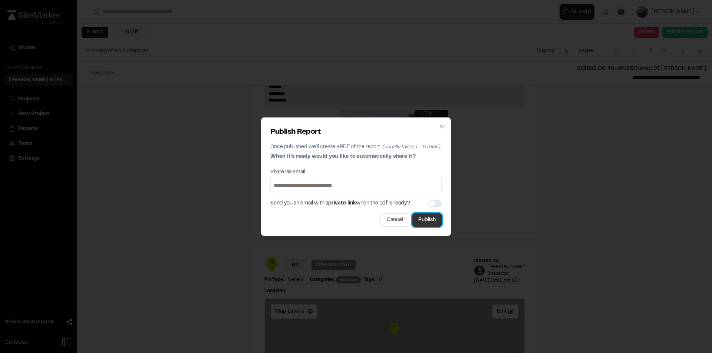 Image resolution: width=712 pixels, height=353 pixels. What do you see at coordinates (342, 204) in the screenshot?
I see `span: private link` at bounding box center [342, 204].